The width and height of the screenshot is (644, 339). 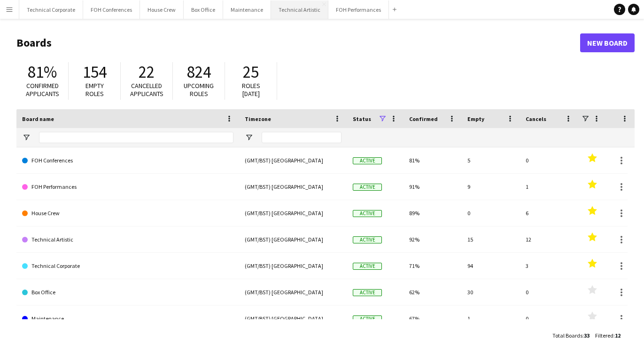 What do you see at coordinates (199, 72) in the screenshot?
I see `span: 824` at bounding box center [199, 72].